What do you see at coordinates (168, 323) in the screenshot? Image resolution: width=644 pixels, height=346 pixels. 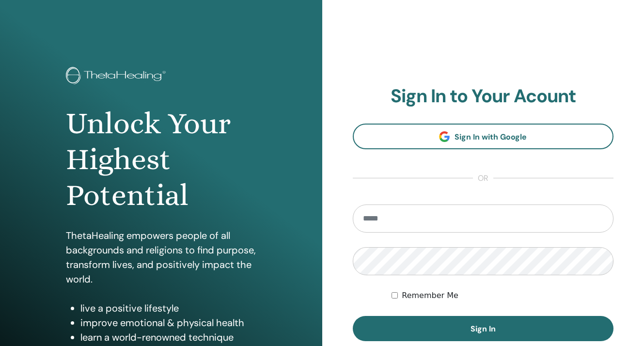 I see `li: improve emotional & physical health` at bounding box center [168, 323].